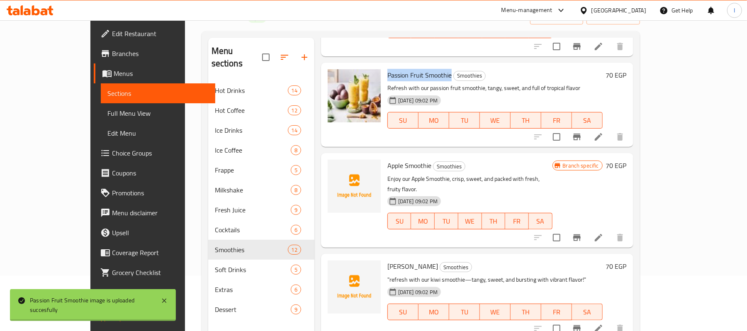  Describe the element at coordinates (158, 133) in the screenshot. I see `a: Edit Menu` at that location.